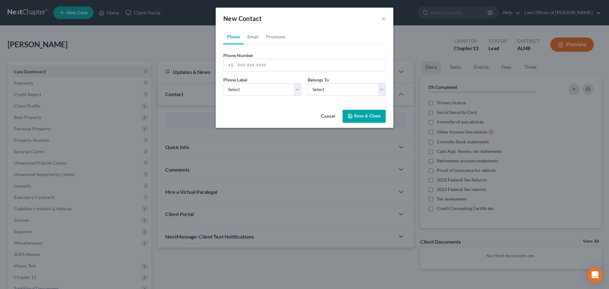 Image resolution: width=609 pixels, height=289 pixels. I want to click on span: New Contact, so click(242, 18).